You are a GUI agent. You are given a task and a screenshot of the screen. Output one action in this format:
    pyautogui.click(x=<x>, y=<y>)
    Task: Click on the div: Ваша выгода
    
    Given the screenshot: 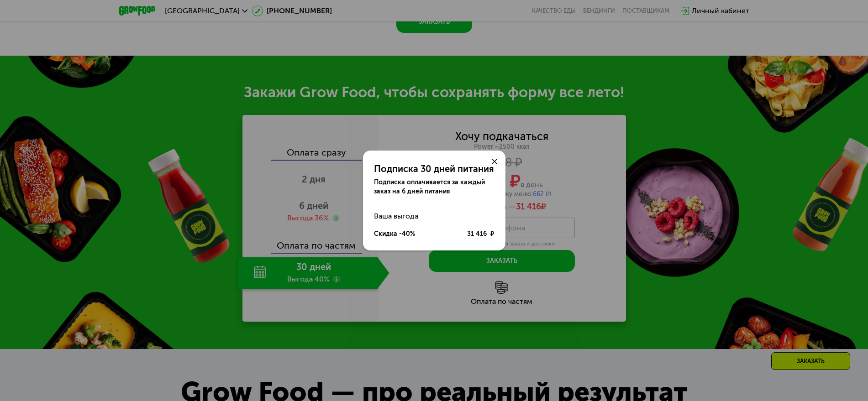 What is the action you would take?
    pyautogui.click(x=434, y=216)
    